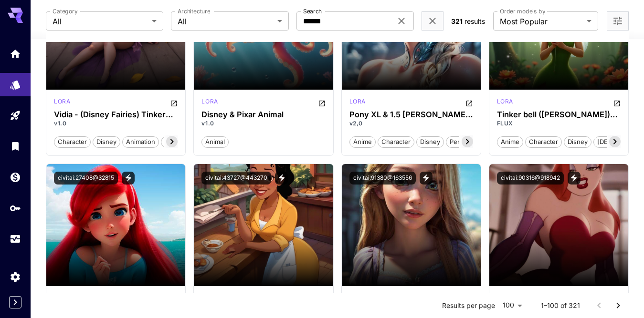 The height and width of the screenshot is (318, 644). Describe the element at coordinates (15, 146) in the screenshot. I see `div: Library` at that location.